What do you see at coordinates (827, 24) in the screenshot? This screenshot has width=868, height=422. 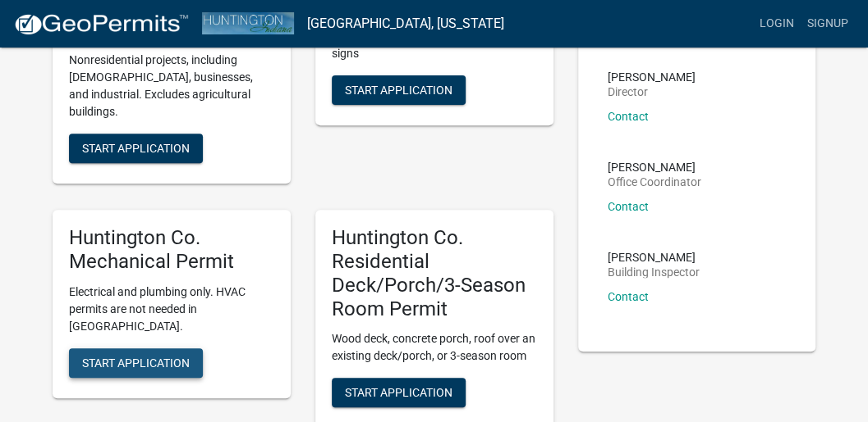 I see `a: Signup` at bounding box center [827, 24].